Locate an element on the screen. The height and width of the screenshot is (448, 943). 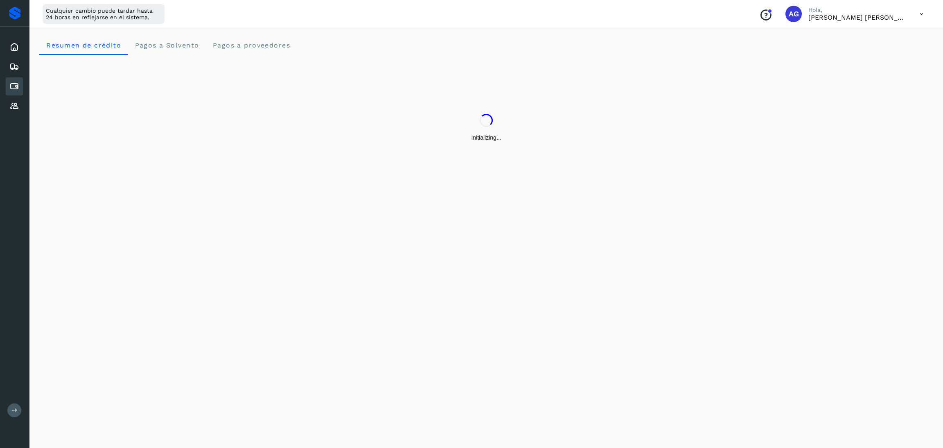
p: Abigail Gonzalez Leon is located at coordinates (857, 17).